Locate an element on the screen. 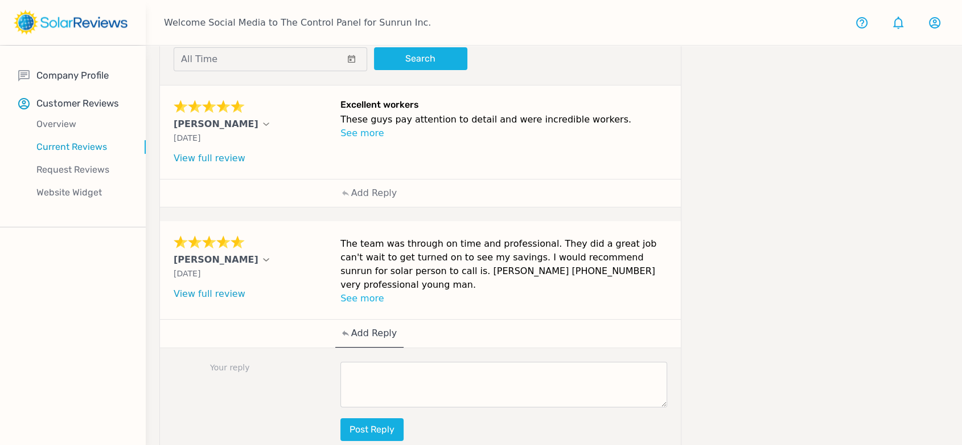  p: Overview is located at coordinates (82, 124).